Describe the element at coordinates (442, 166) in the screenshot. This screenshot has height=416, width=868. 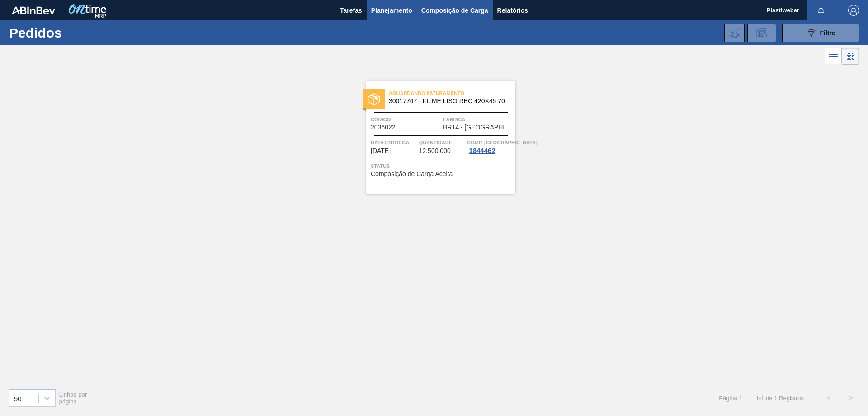
I see `span: Status` at that location.